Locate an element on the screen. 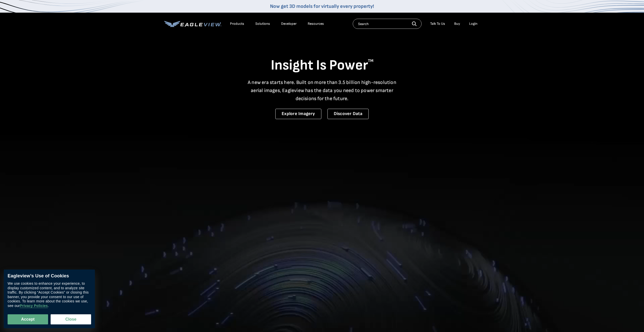 The height and width of the screenshot is (332, 644). a: Buy is located at coordinates (457, 23).